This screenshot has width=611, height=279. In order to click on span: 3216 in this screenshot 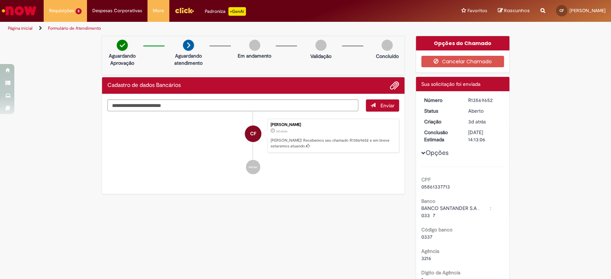, I will do `click(426, 259)`.